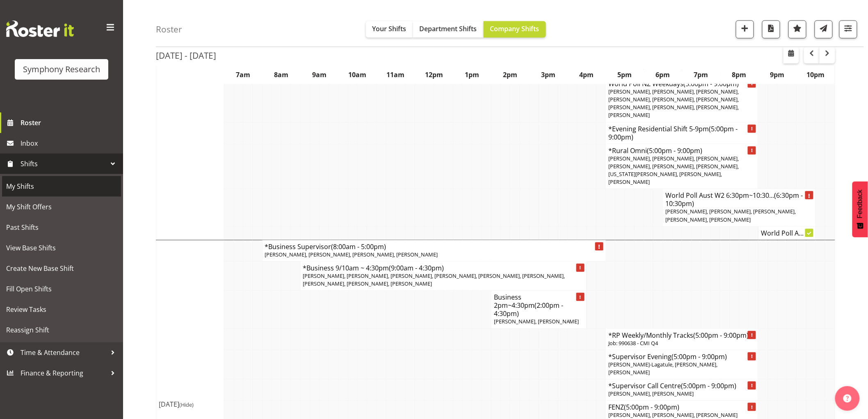 This screenshot has height=419, width=868. I want to click on span: Create New Base Shift, so click(61, 268).